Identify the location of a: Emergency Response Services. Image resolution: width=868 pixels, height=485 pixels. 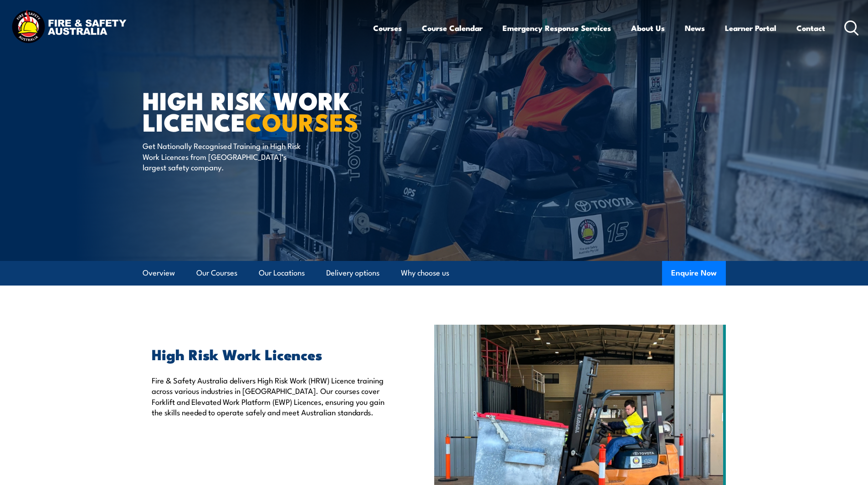
(556, 28).